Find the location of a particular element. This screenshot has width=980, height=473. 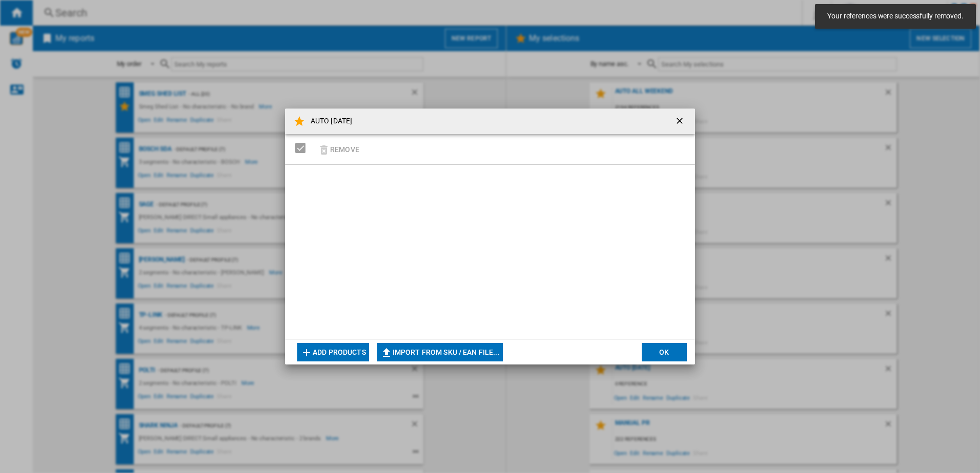

button: Remove is located at coordinates (338, 149).